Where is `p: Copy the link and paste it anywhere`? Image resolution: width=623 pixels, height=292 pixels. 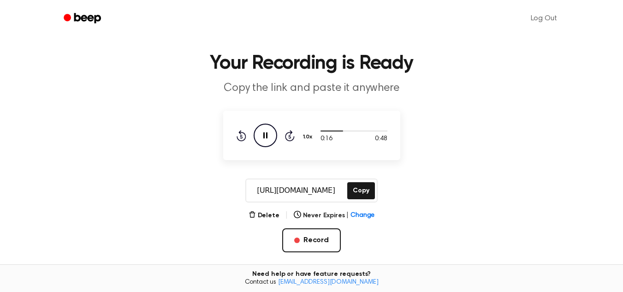 p: Copy the link and paste it anywhere is located at coordinates (312, 88).